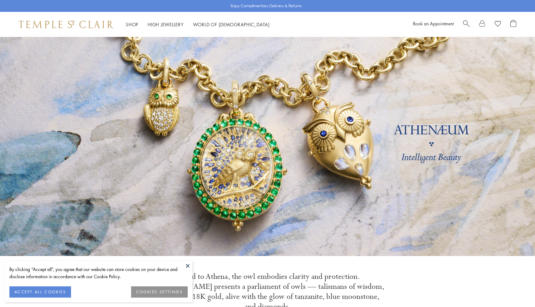 The width and height of the screenshot is (535, 307). I want to click on a: ShopShop, so click(132, 24).